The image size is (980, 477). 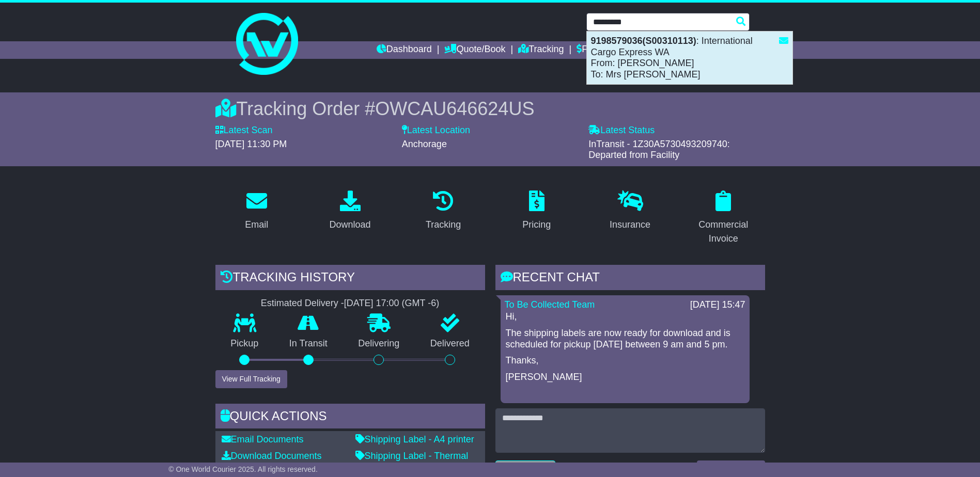 I want to click on a: To Be Collected Team, so click(x=550, y=305).